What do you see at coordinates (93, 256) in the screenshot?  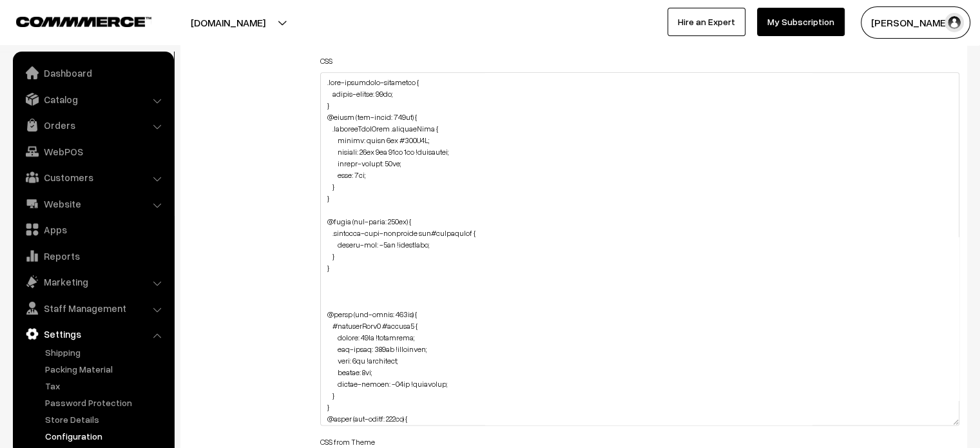 I see `a: Reports` at bounding box center [93, 256].